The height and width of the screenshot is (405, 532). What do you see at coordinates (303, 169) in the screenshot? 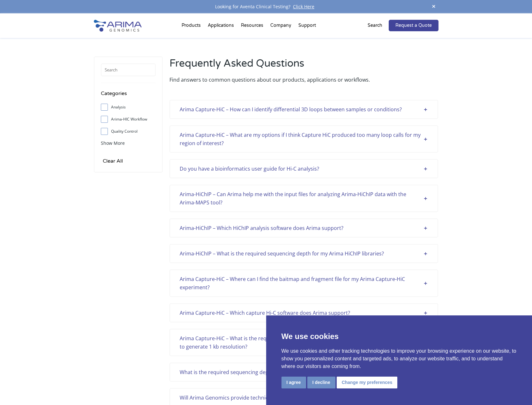
I see `div: Do you have a bioinformatics user guide for Hi-C analysis?` at bounding box center [303, 169].